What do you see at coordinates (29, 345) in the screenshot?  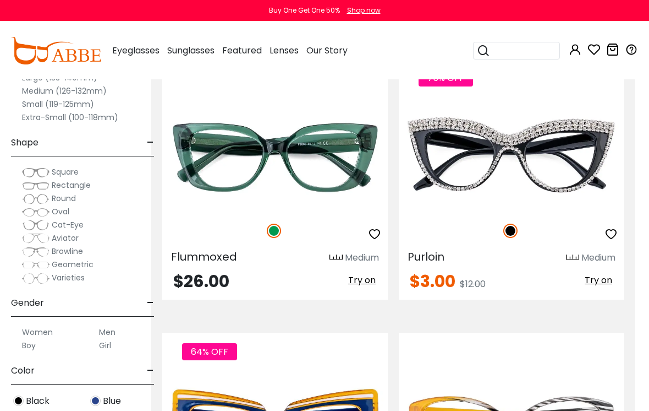 I see `label: Boy` at bounding box center [29, 345].